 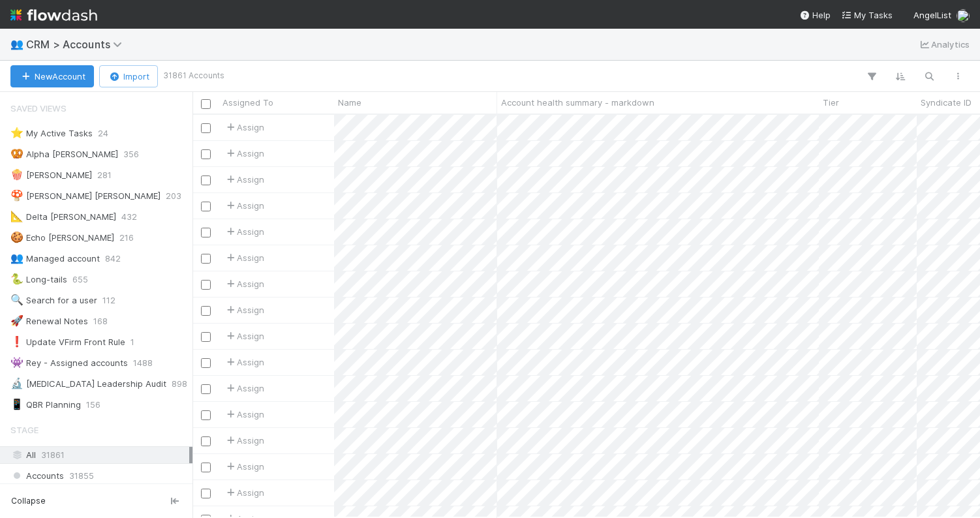 I want to click on span: Accounts, so click(x=37, y=476).